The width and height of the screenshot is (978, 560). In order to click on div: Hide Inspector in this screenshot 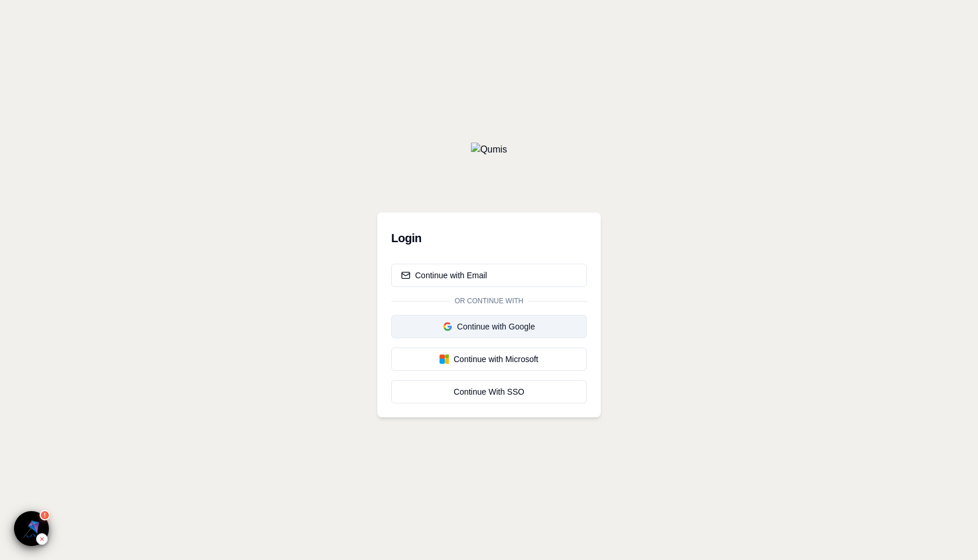, I will do `click(42, 539)`.